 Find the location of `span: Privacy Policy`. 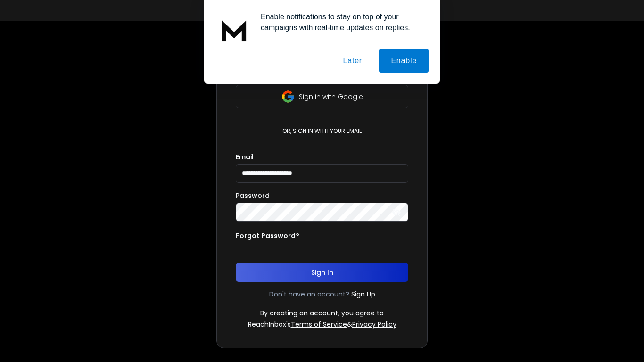

span: Privacy Policy is located at coordinates (375, 324).